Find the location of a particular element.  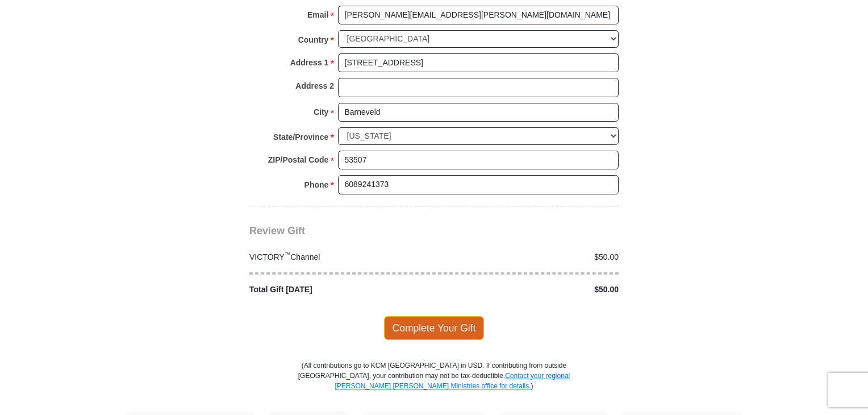

strong: Email is located at coordinates (318, 15).